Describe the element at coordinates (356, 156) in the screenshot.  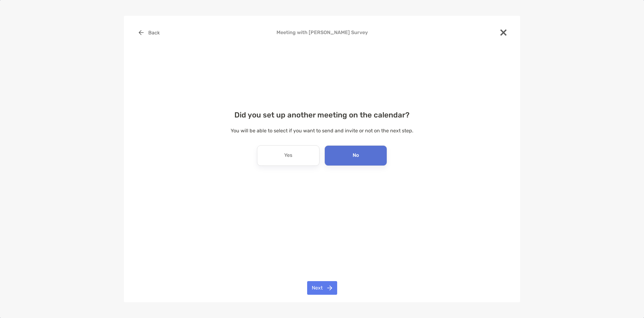
I see `p: No` at that location.